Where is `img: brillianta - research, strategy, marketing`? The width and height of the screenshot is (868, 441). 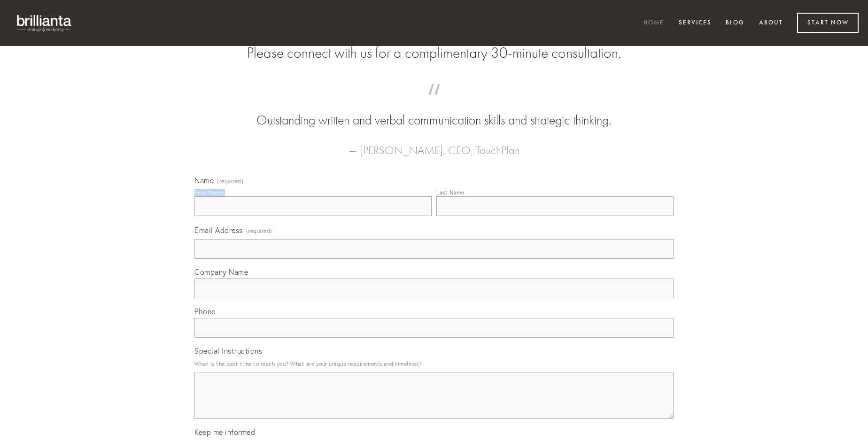 img: brillianta - research, strategy, marketing is located at coordinates (45, 23).